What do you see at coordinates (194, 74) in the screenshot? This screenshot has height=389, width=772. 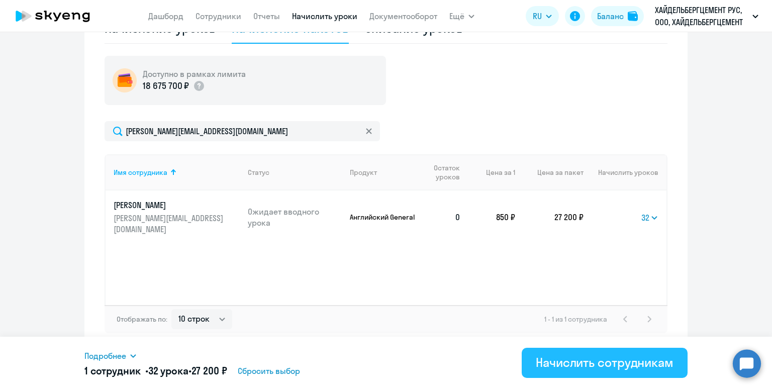 I see `h5: Доступно в рамках лимита` at bounding box center [194, 74].